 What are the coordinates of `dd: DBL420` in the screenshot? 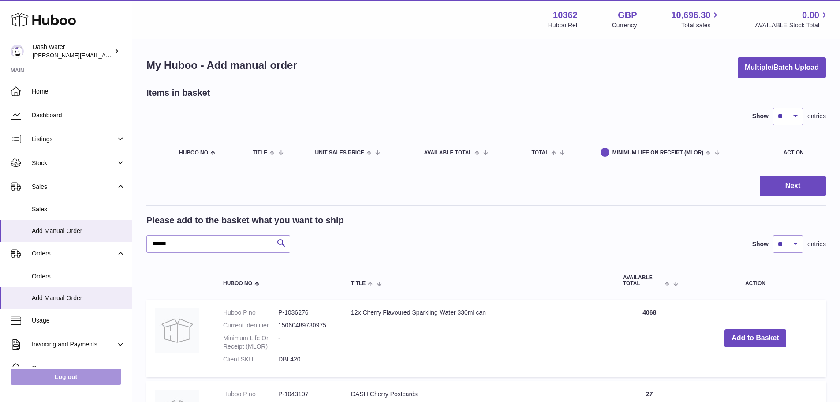 It's located at (306, 359).